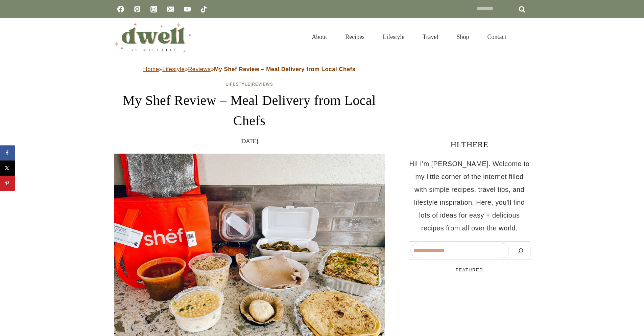 Image resolution: width=644 pixels, height=336 pixels. Describe the element at coordinates (431, 37) in the screenshot. I see `a: Travel` at that location.